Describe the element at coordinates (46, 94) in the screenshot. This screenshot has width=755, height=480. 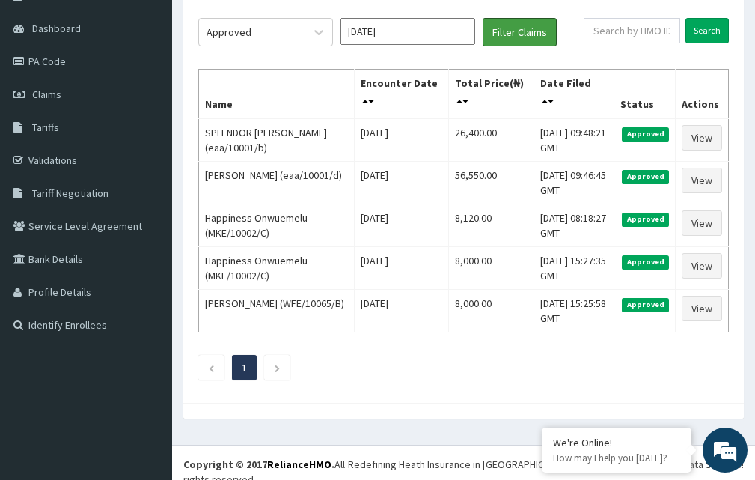
I see `span: Claims` at that location.